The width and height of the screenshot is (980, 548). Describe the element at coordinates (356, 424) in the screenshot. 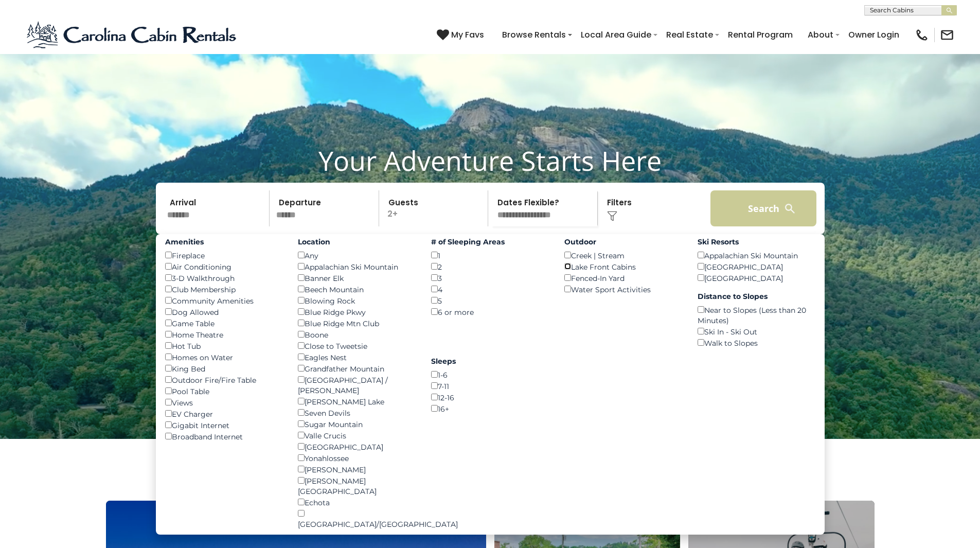

I see `div: Sugar Mountain` at that location.